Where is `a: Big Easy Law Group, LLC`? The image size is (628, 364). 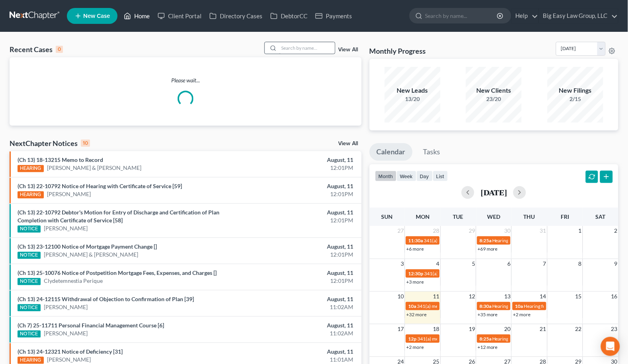
a: Big Easy Law Group, LLC is located at coordinates (579, 16).